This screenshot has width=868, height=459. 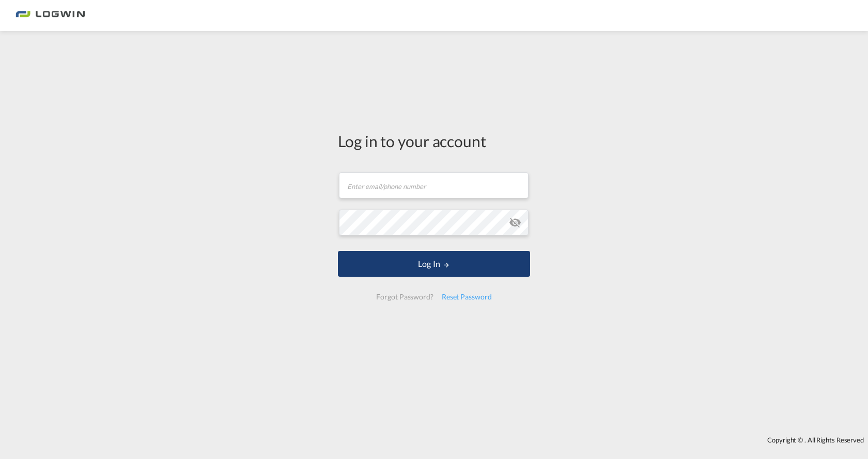 I want to click on div: Log in to your account, so click(x=434, y=141).